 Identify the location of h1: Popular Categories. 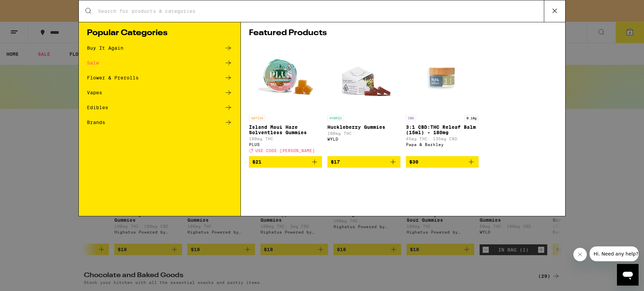
(159, 33).